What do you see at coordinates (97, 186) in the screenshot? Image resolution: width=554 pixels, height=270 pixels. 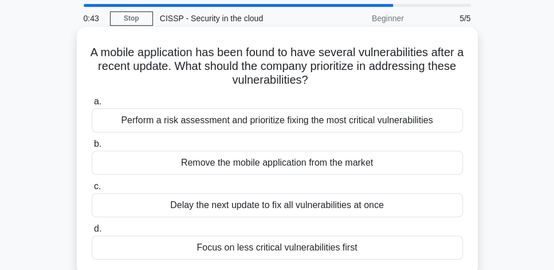 I see `span: c.` at bounding box center [97, 186].